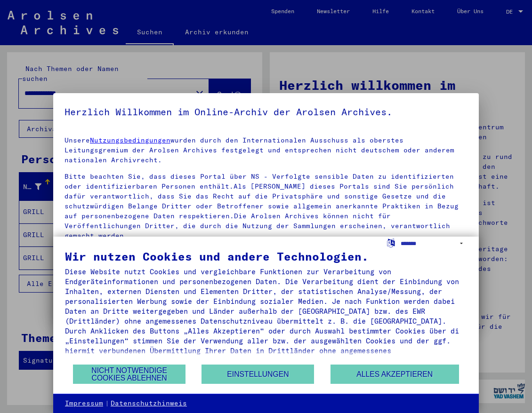 The width and height of the screenshot is (532, 413). What do you see at coordinates (129, 374) in the screenshot?
I see `button: Nicht notwendige Cookies ablehnen` at bounding box center [129, 374].